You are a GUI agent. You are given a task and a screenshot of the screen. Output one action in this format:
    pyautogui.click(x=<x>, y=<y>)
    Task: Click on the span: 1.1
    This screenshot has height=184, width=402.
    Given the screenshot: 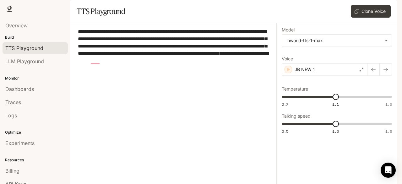 What is the action you would take?
    pyautogui.click(x=336, y=104)
    